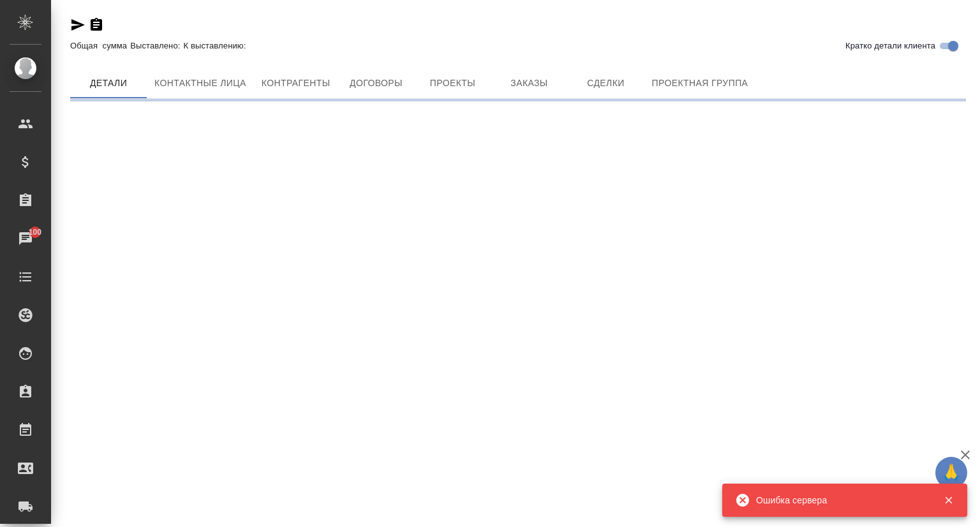  What do you see at coordinates (78, 25) in the screenshot?
I see `button: Скопировать ссылку для ЯМессенджера` at bounding box center [78, 25].